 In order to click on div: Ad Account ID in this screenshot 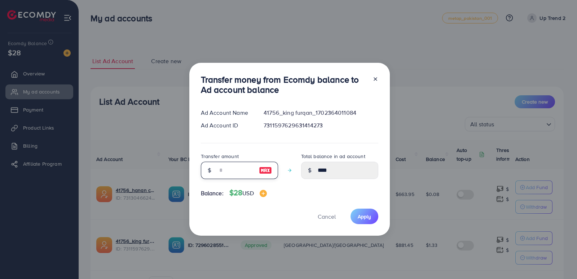, I will do `click(226, 125)`.